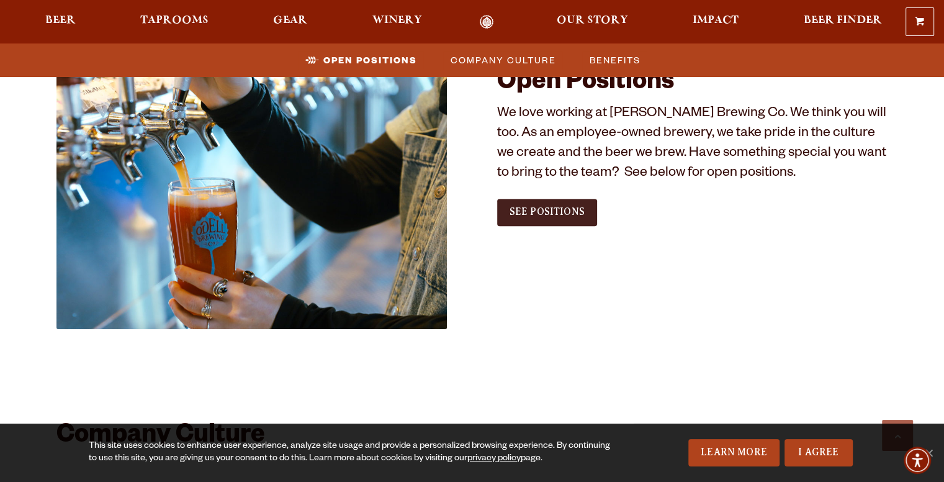 Image resolution: width=944 pixels, height=482 pixels. Describe the element at coordinates (819, 453) in the screenshot. I see `a: I Agree` at that location.